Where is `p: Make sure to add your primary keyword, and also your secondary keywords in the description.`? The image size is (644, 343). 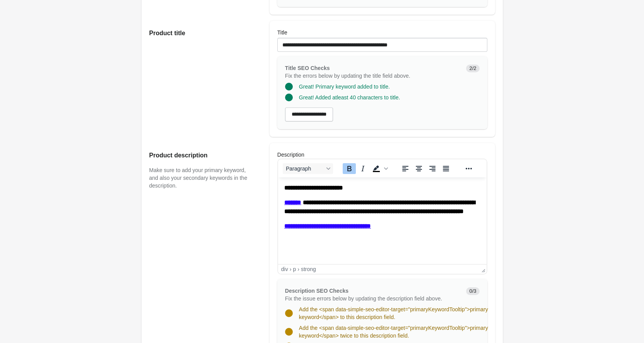 p: Make sure to add your primary keyword, and also your secondary keywords in the description. is located at coordinates (202, 178).